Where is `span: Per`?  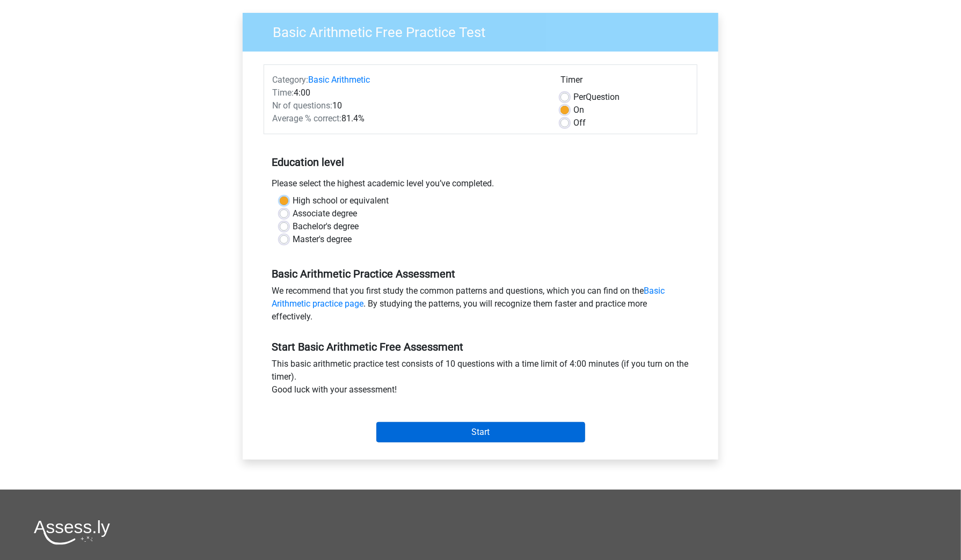 span: Per is located at coordinates (579, 97).